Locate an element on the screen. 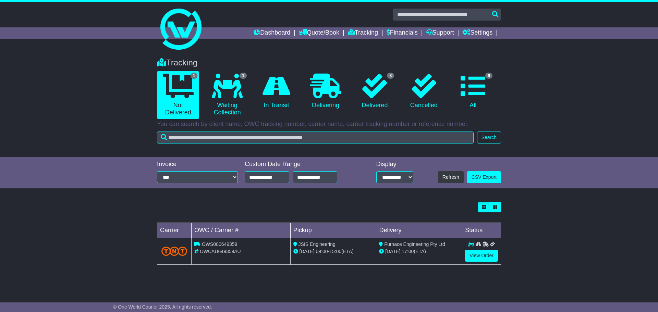 Image resolution: width=658 pixels, height=312 pixels. a: Dashboard is located at coordinates (272, 33).